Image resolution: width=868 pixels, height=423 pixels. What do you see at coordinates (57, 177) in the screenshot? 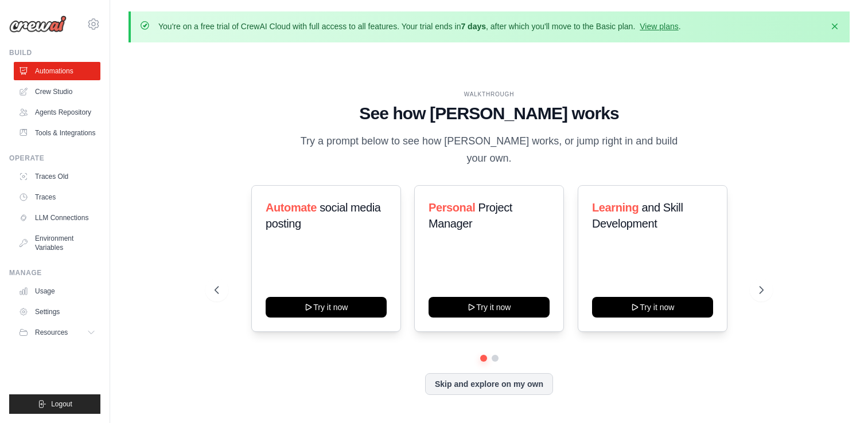
I see `a: Traces Old` at bounding box center [57, 177].